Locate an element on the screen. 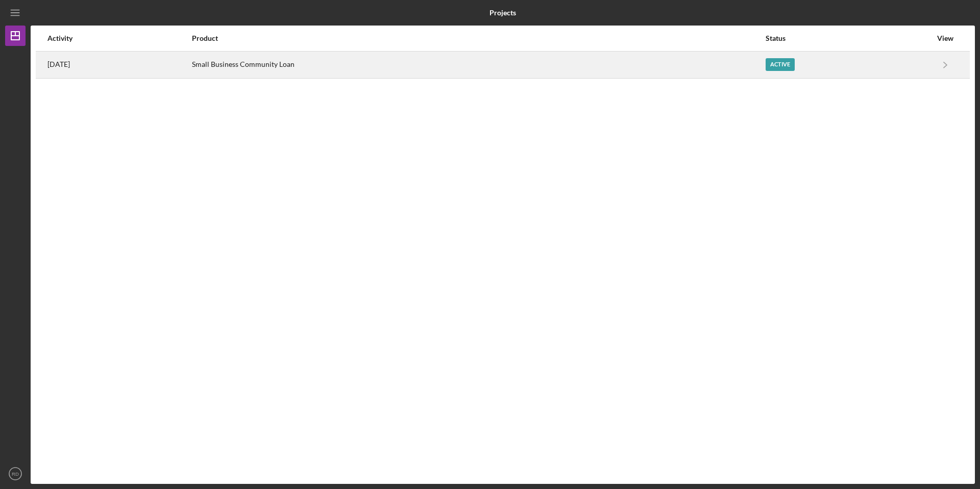 This screenshot has width=980, height=489. b: Projects is located at coordinates (503, 13).